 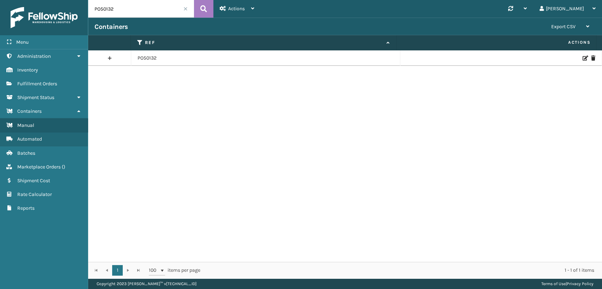 I want to click on span: Containers, so click(x=29, y=111).